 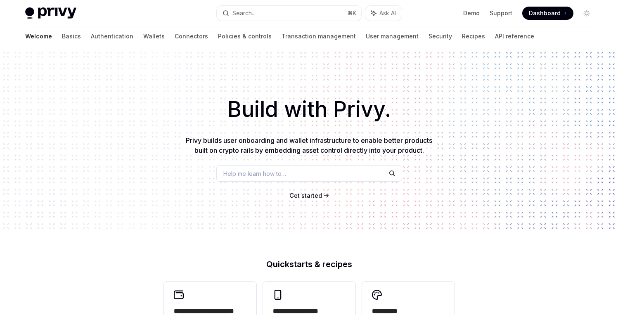 I want to click on span: Dashboard, so click(x=544, y=13).